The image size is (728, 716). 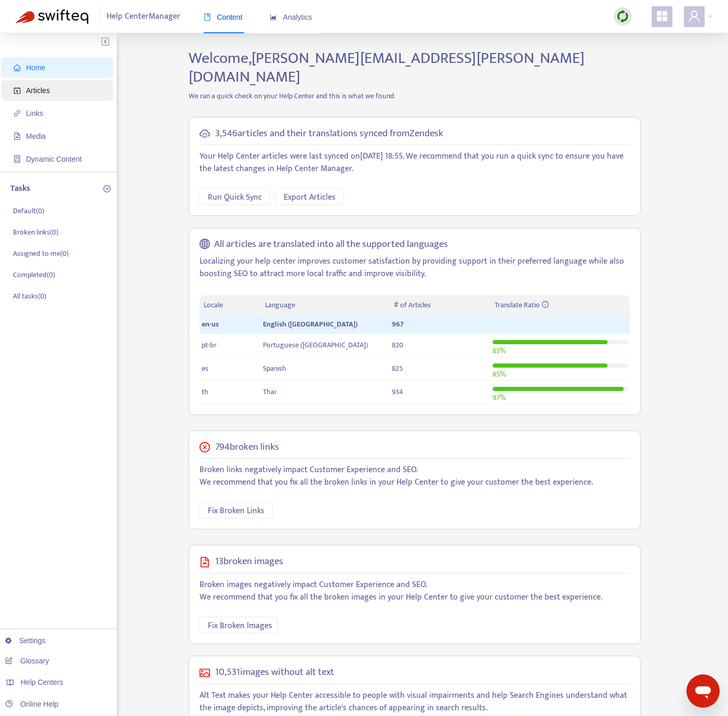 What do you see at coordinates (236, 510) in the screenshot?
I see `button: Fix Broken Links` at bounding box center [236, 510].